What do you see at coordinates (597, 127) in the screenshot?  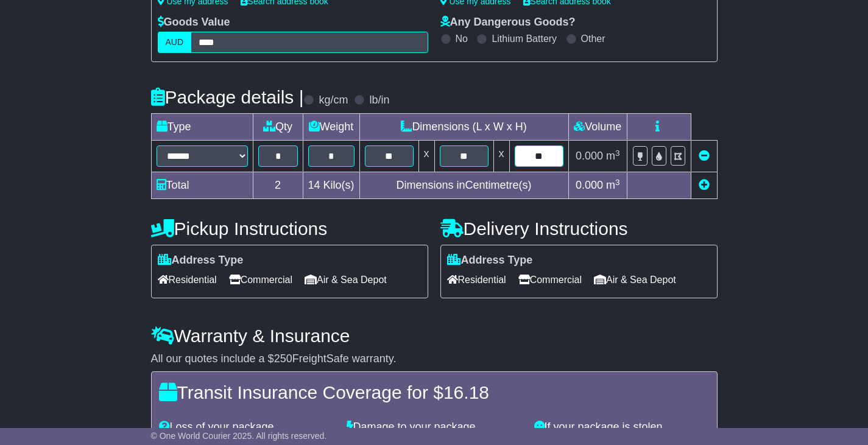 I see `td: Volume` at bounding box center [597, 127].